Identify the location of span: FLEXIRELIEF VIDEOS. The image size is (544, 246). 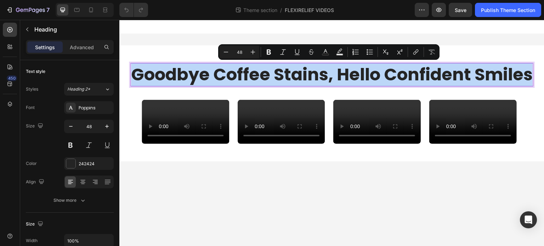
(309, 10).